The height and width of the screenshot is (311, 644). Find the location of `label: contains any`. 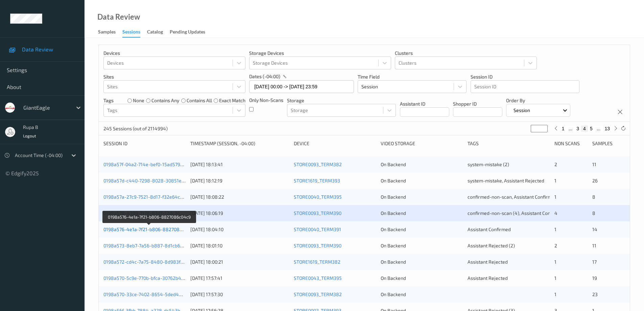

label: contains any is located at coordinates (165, 100).